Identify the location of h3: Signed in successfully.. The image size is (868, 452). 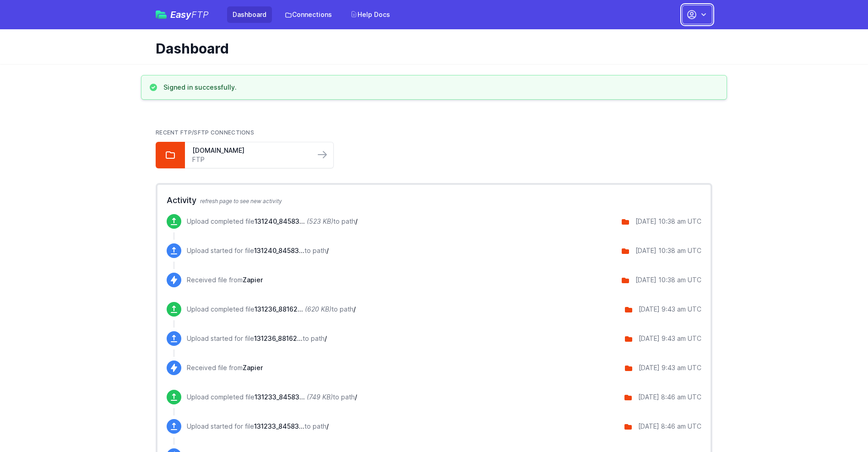
(200, 87).